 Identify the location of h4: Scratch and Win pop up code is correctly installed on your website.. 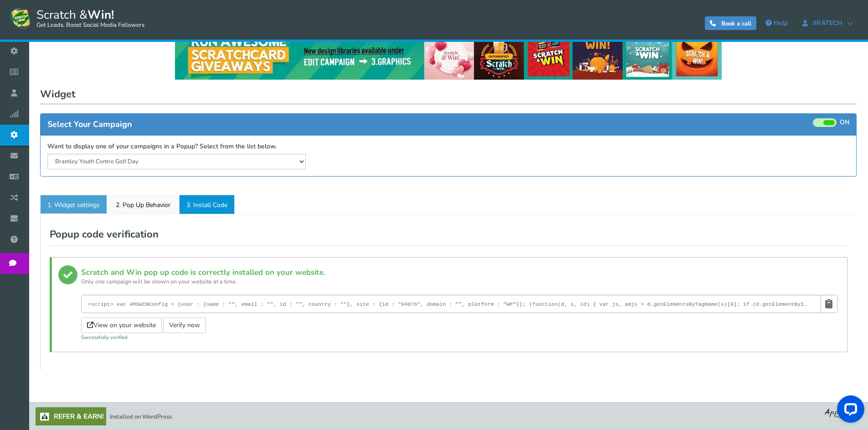
(459, 278).